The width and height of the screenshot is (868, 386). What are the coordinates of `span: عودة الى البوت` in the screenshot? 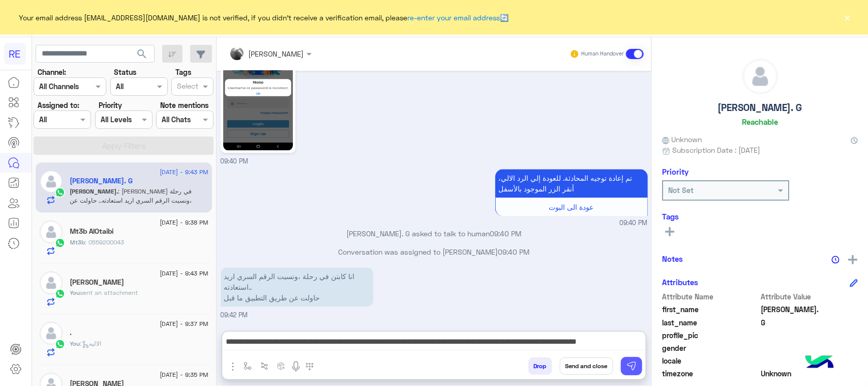 It's located at (572, 207).